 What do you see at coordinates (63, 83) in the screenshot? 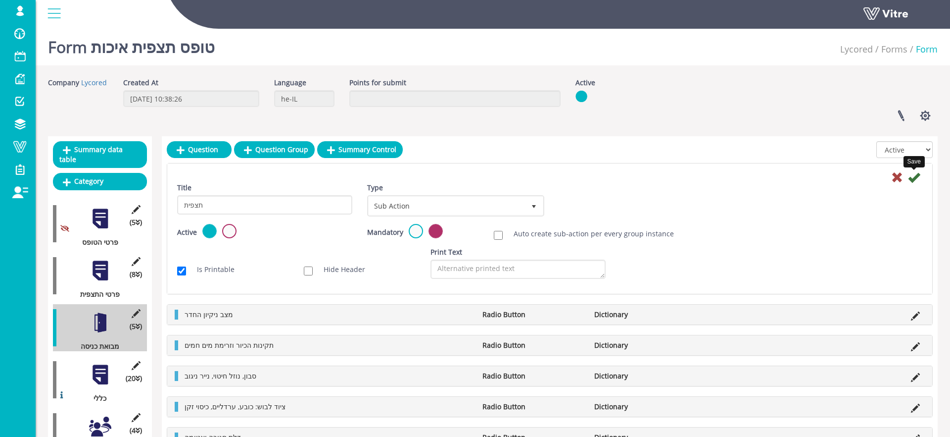
I see `label: Company` at bounding box center [63, 83].